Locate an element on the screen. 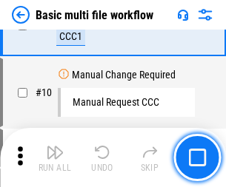 This screenshot has height=187, width=226. span: # 10 is located at coordinates (44, 92).